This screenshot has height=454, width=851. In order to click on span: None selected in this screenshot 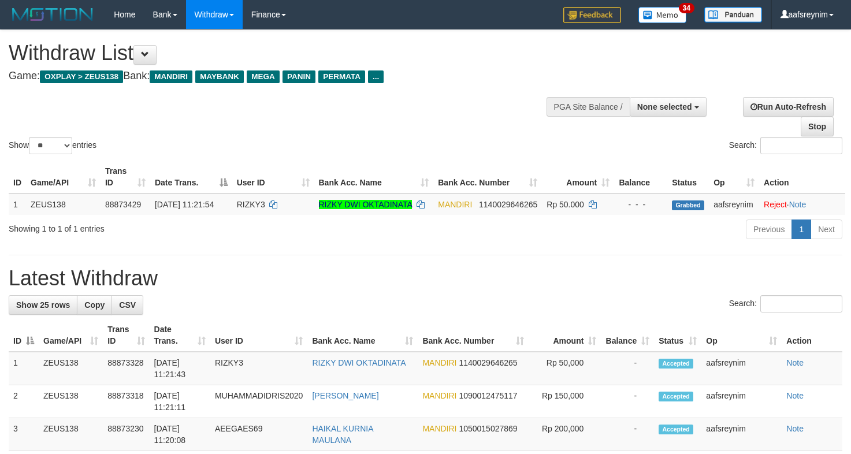, I will do `click(665, 107)`.